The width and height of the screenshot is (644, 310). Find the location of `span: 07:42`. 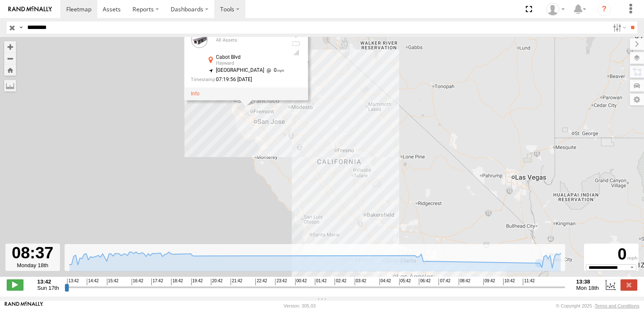

span: 07:42 is located at coordinates (445, 282).